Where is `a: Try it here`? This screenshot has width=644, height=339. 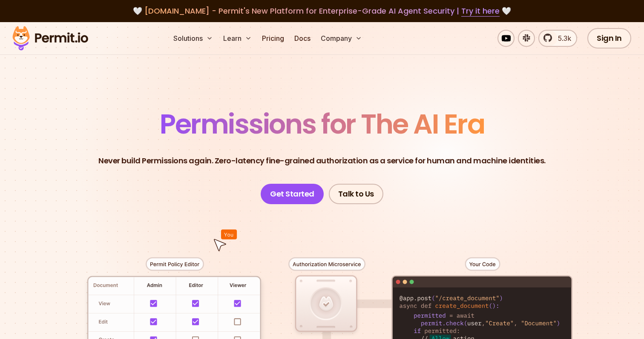 a: Try it here is located at coordinates (480, 11).